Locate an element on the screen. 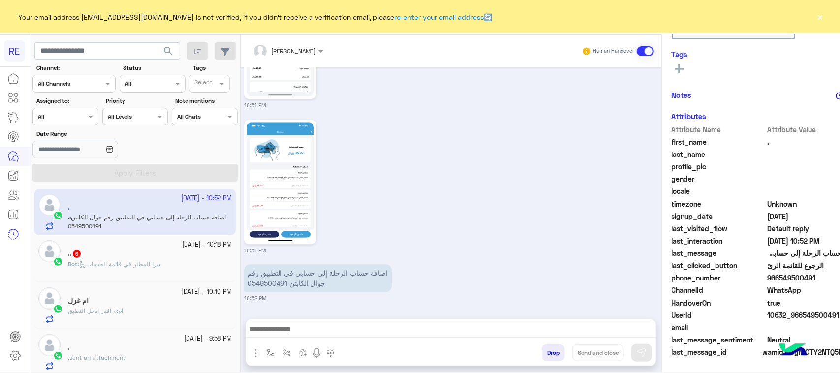 The image size is (840, 373). label: Priority is located at coordinates (136, 101).